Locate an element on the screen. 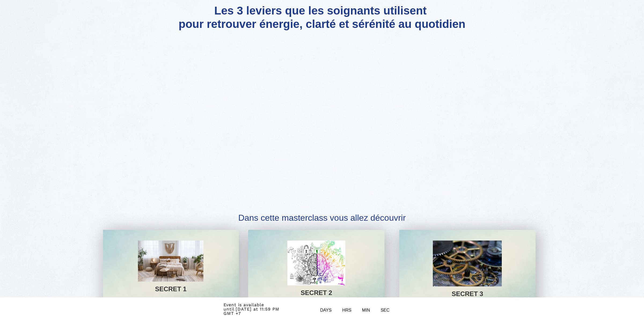 This screenshot has height=321, width=644. span: Event is available until is located at coordinates (244, 307).